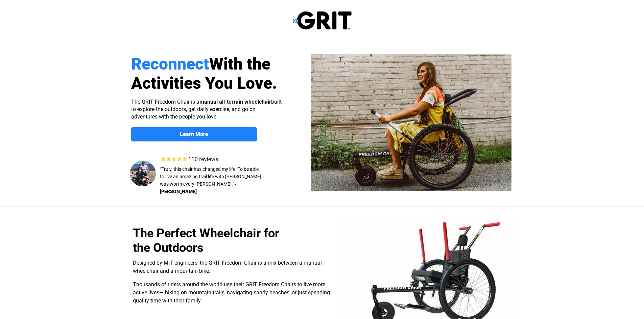 This screenshot has width=644, height=319. Describe the element at coordinates (206, 109) in the screenshot. I see `span: The GRIT Freedom Chair is a built to explore the outdoors, get daily exercise, and go on adventur...` at that location.